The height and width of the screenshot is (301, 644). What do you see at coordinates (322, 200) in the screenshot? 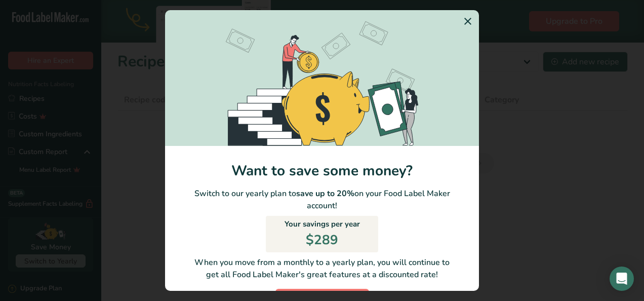
I see `p: Switch to our yearly plan to on your Food Label Maker account!` at bounding box center [322, 200].